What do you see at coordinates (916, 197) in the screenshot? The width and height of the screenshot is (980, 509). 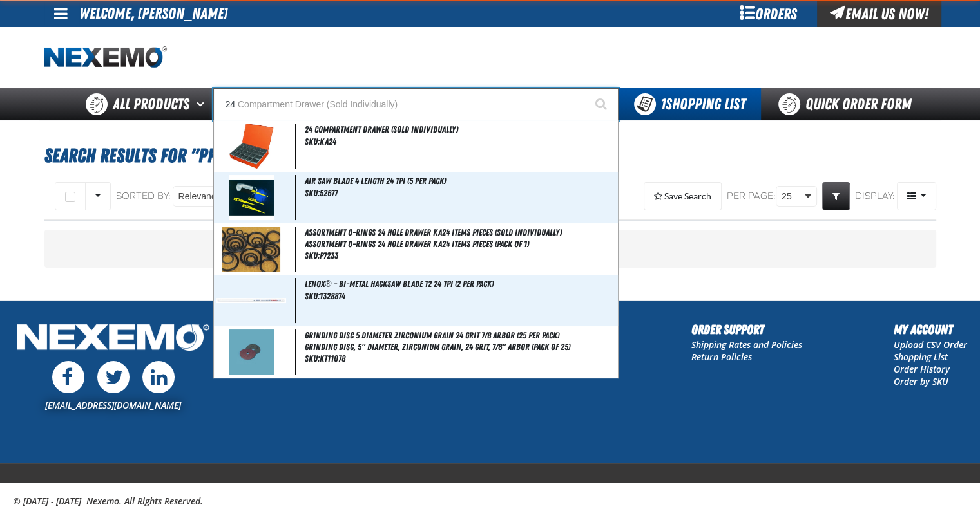 I see `span: Product Grid Views Toolbar` at bounding box center [916, 197].